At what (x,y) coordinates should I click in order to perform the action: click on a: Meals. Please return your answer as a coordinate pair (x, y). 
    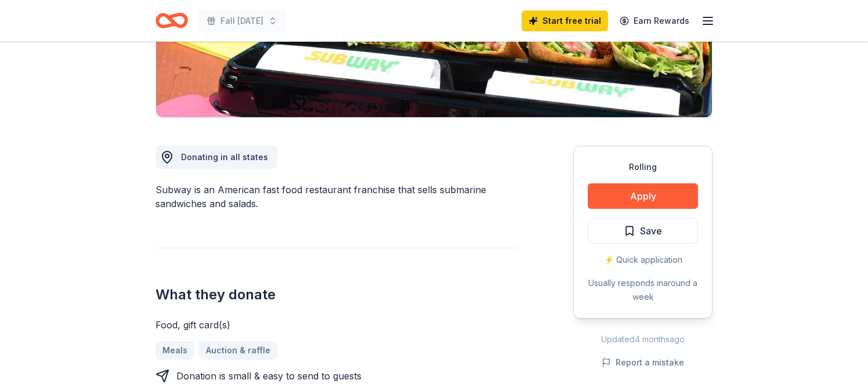
    Looking at the image, I should click on (175, 351).